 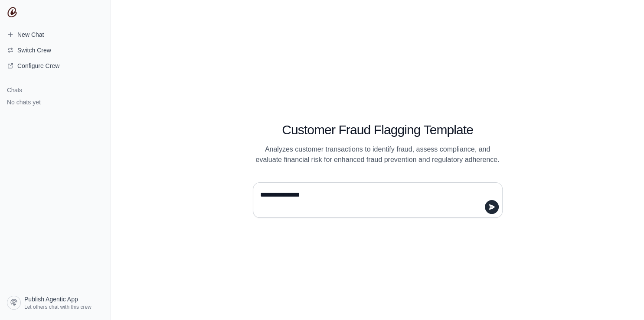 What do you see at coordinates (55, 34) in the screenshot?
I see `a: New Chat` at bounding box center [55, 34].